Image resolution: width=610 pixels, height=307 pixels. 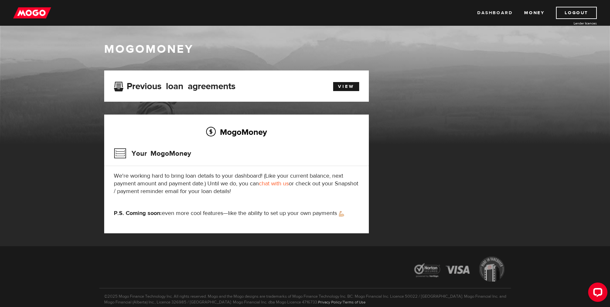 I want to click on a: Money, so click(x=534, y=13).